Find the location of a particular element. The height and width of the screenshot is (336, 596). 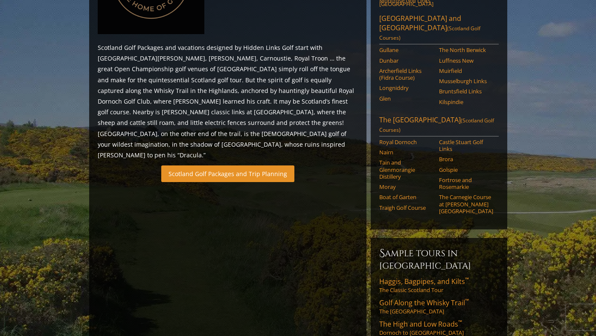

span: The High and Low Roads is located at coordinates (421, 324).